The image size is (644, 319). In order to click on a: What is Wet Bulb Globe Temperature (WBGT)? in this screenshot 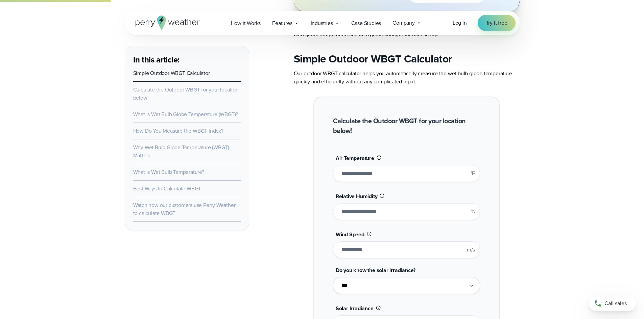, I will do `click(186, 114)`.